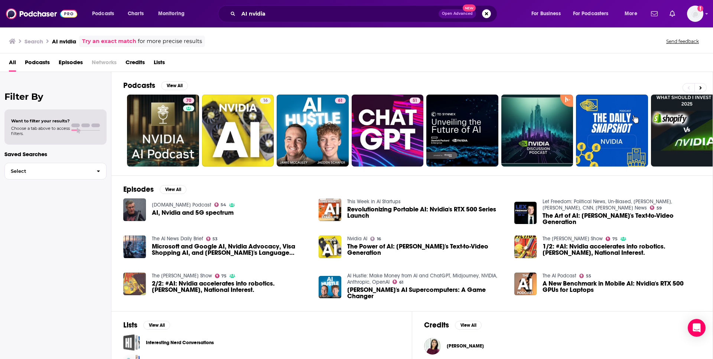 The image size is (713, 359). What do you see at coordinates (134, 284) in the screenshot?
I see `img: 2/2: #AI: Nvidia accelerates into robotics. Brandon Weichert, National Interest.` at bounding box center [134, 284].